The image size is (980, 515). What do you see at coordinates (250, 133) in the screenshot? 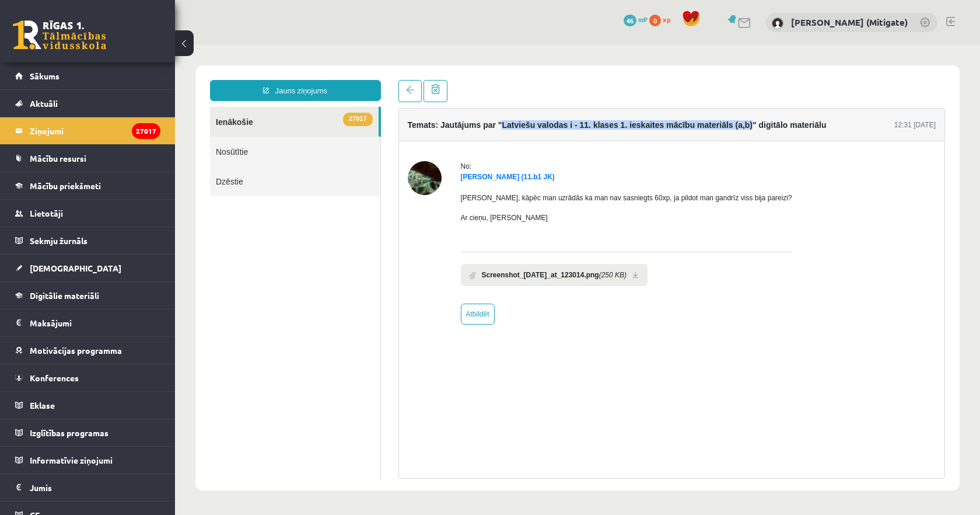
I see `img: Marta Cekula` at bounding box center [250, 133].